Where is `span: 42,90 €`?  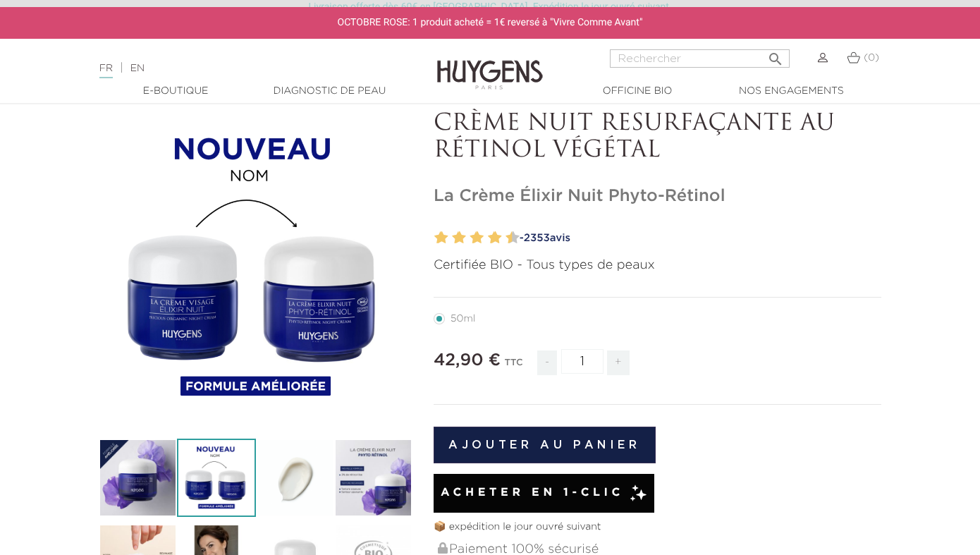
span: 42,90 € is located at coordinates (466, 361).